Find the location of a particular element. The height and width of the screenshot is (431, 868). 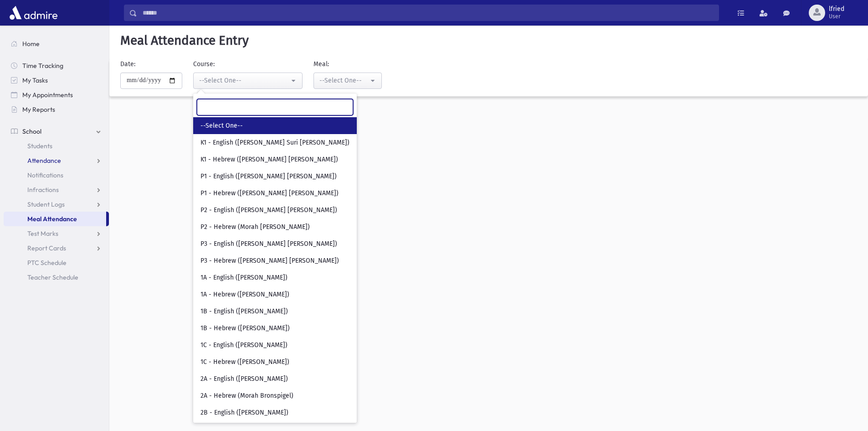

span: Report Cards is located at coordinates (46, 248).